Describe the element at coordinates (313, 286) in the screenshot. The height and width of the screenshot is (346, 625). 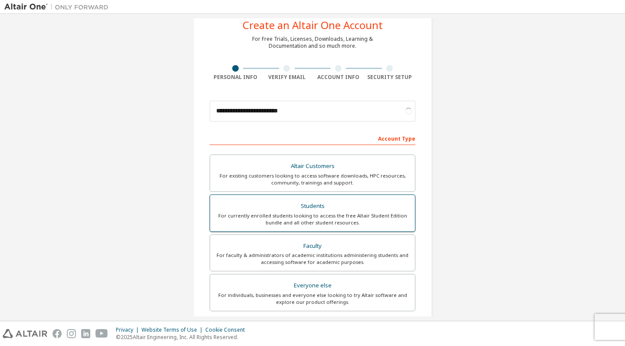
I see `div: Everyone else` at that location.